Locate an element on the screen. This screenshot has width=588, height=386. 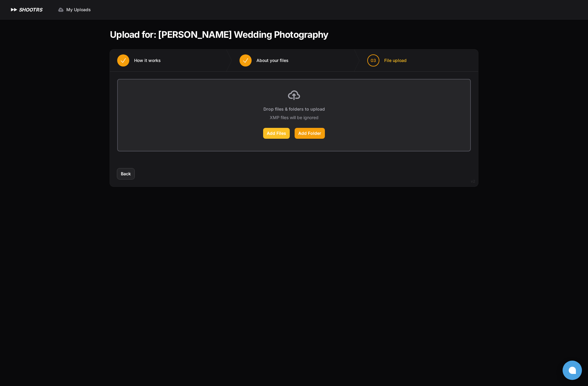
span: Back is located at coordinates (126, 174).